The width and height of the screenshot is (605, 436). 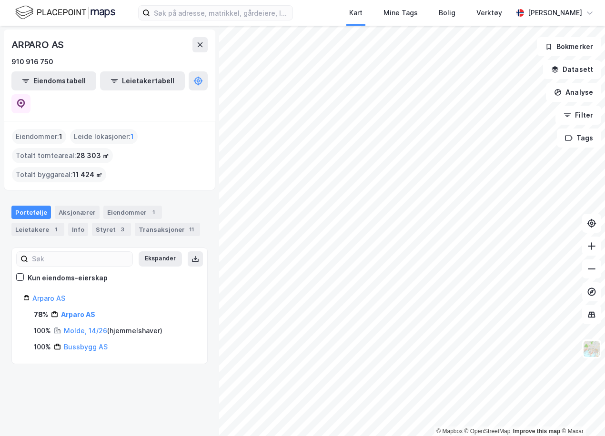 I want to click on div: Totalt byggareal :, so click(x=59, y=175).